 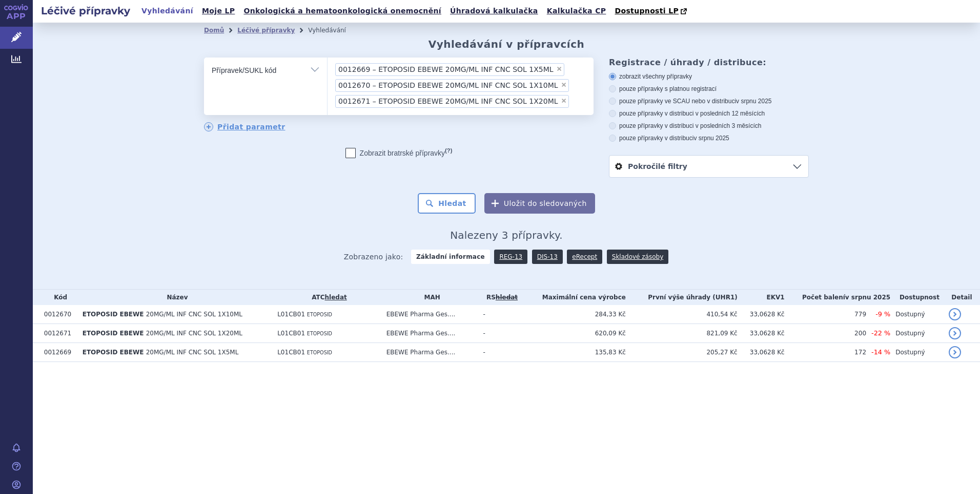 What do you see at coordinates (881, 351) in the screenshot?
I see `span: -14 %` at bounding box center [881, 351].